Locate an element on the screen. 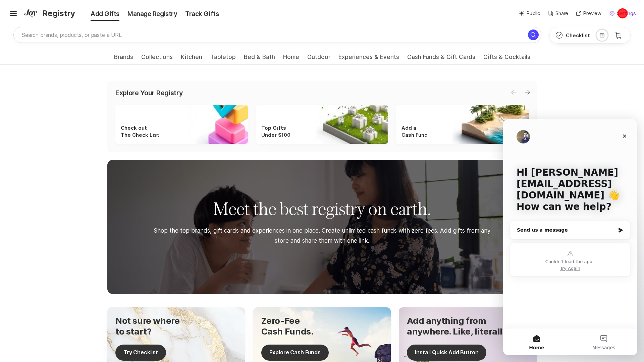  div: Couldn't load the app. is located at coordinates (67, 140).